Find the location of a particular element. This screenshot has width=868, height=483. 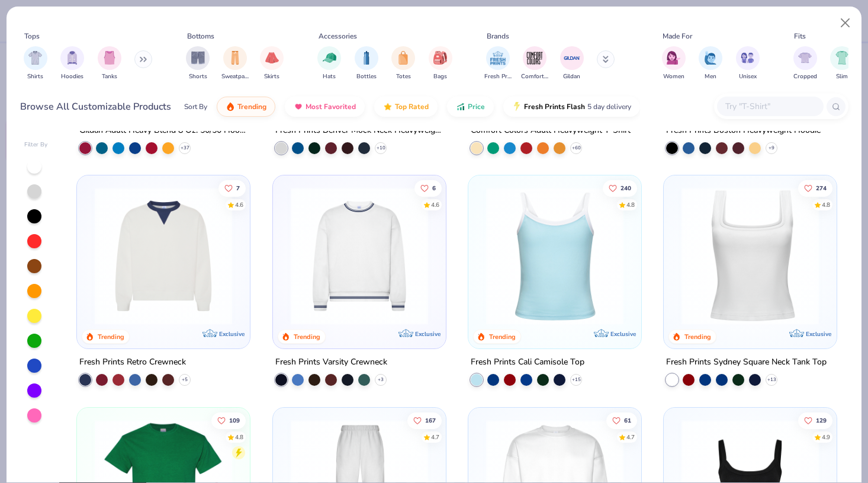

div: Sort By is located at coordinates (196, 107).